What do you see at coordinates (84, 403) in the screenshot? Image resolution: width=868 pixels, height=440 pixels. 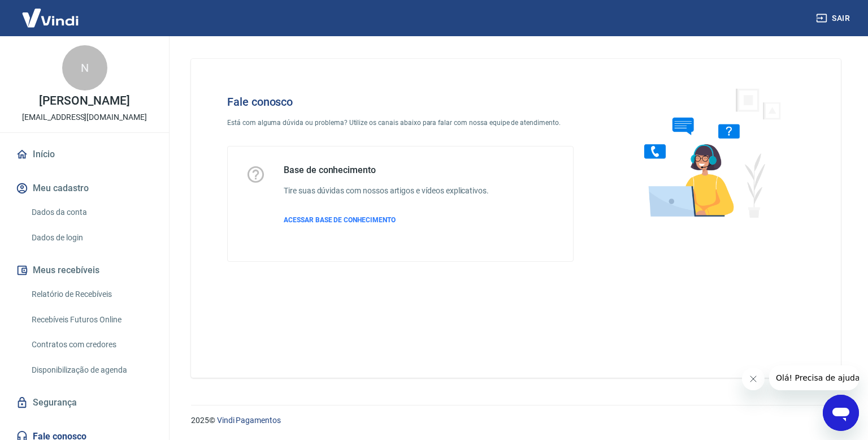 I see `a: Segurança` at bounding box center [84, 403].